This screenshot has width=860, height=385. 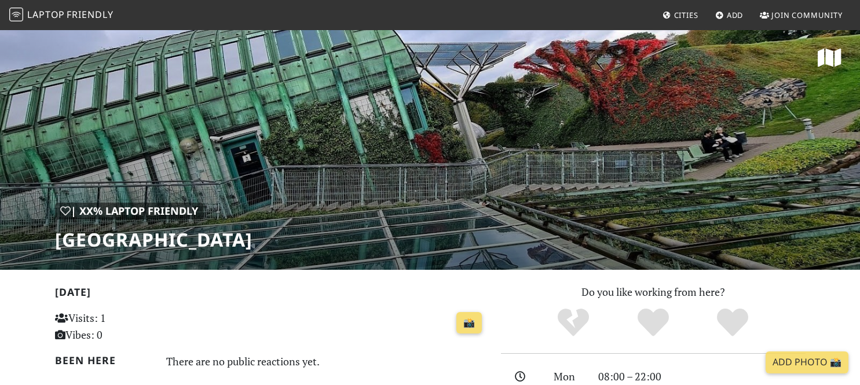 What do you see at coordinates (568, 376) in the screenshot?
I see `div: Mon` at bounding box center [568, 376].